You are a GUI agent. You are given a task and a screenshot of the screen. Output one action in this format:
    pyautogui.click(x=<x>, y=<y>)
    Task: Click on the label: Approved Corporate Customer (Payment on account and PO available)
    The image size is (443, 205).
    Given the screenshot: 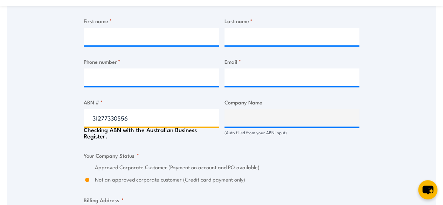 What is the action you would take?
    pyautogui.click(x=227, y=167)
    